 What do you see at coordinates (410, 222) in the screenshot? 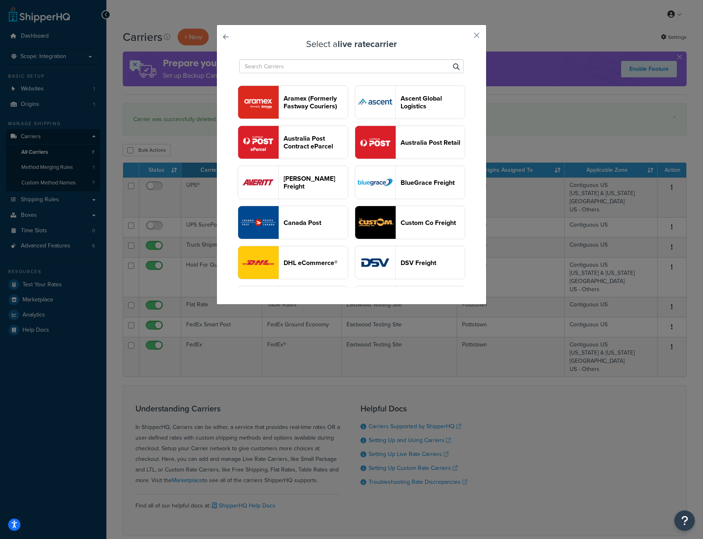
I see `button: customCoFreight logoCustom Co Freight` at bounding box center [410, 222].